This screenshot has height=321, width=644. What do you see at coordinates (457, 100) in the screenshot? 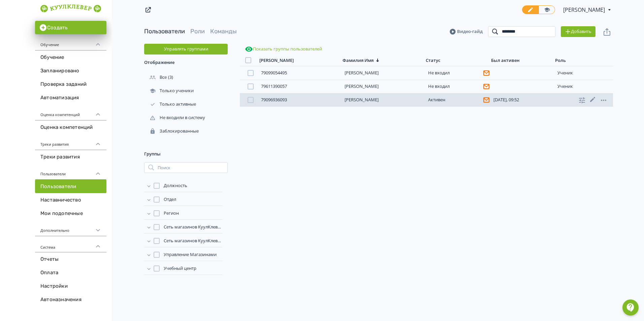
I see `div: Активен` at bounding box center [457, 100].